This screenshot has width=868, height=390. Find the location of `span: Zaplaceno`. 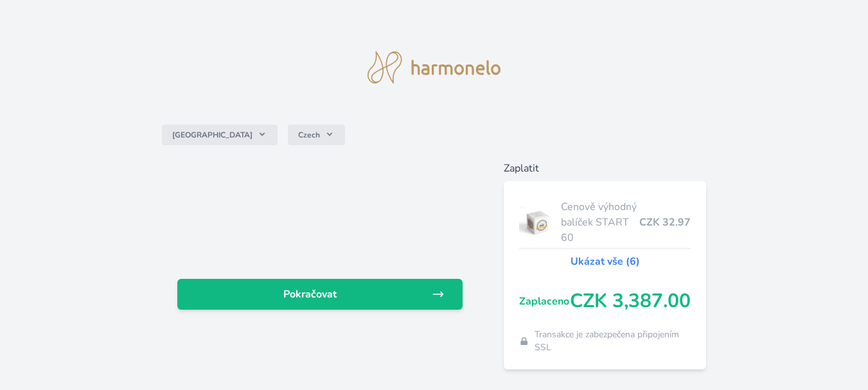

span: Zaplaceno is located at coordinates (544, 302).